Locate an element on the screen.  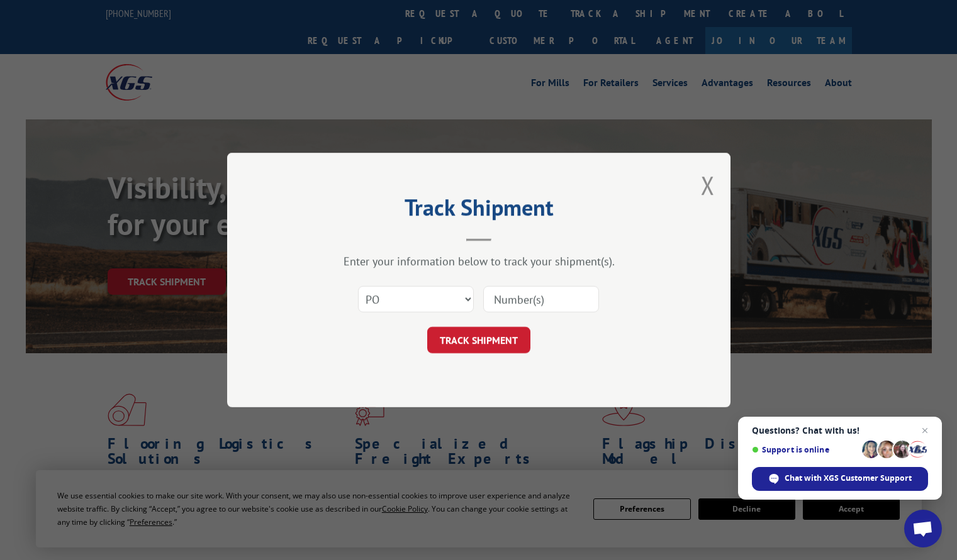
div: Chat with XGS Customer Support is located at coordinates (840, 480).